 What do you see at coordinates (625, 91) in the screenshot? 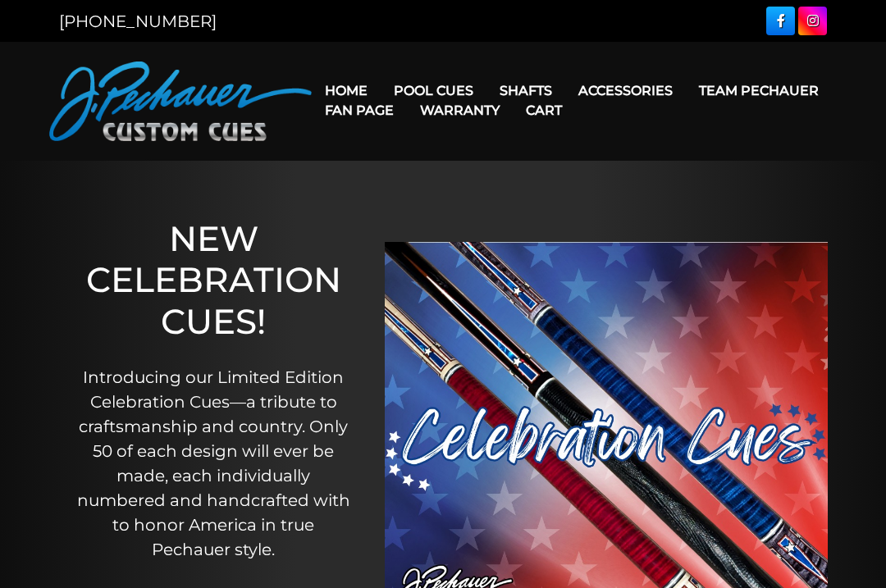
I see `a: Accessories` at bounding box center [625, 91].